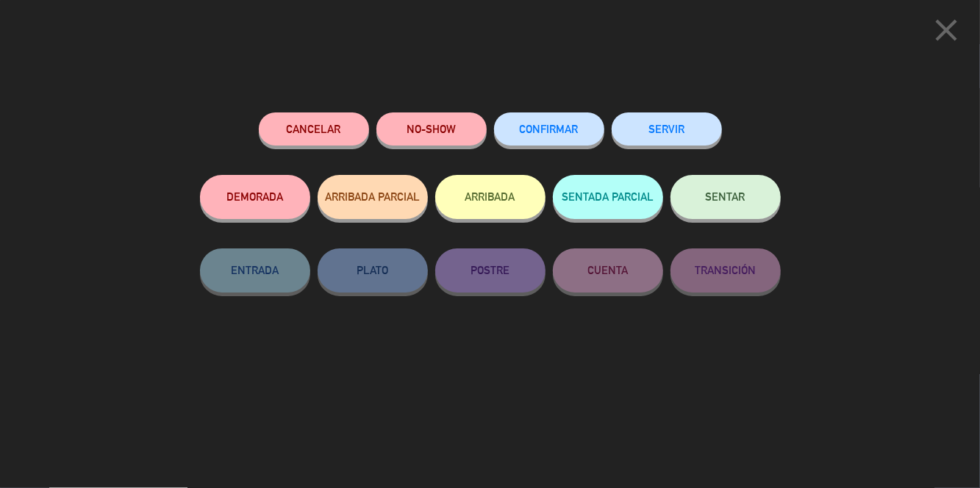 The image size is (980, 488). Describe the element at coordinates (491, 270) in the screenshot. I see `button: POSTRE` at that location.